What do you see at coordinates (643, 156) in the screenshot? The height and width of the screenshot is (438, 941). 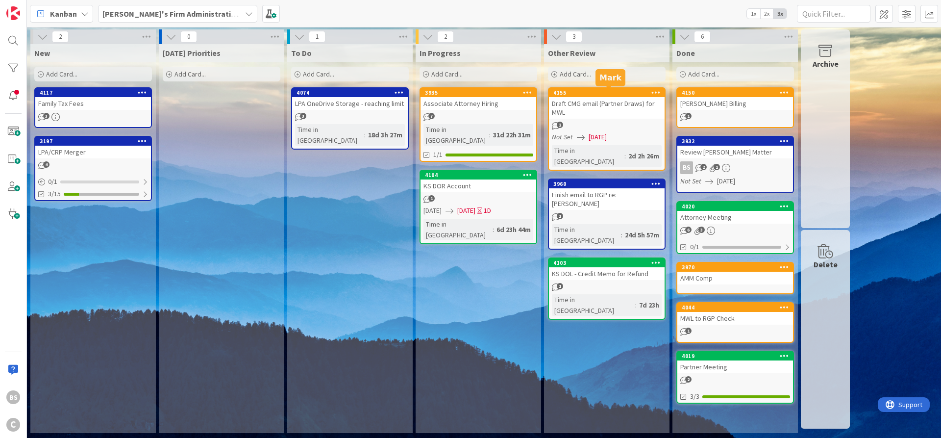 I see `div: 2d 2h 26m` at bounding box center [643, 156].